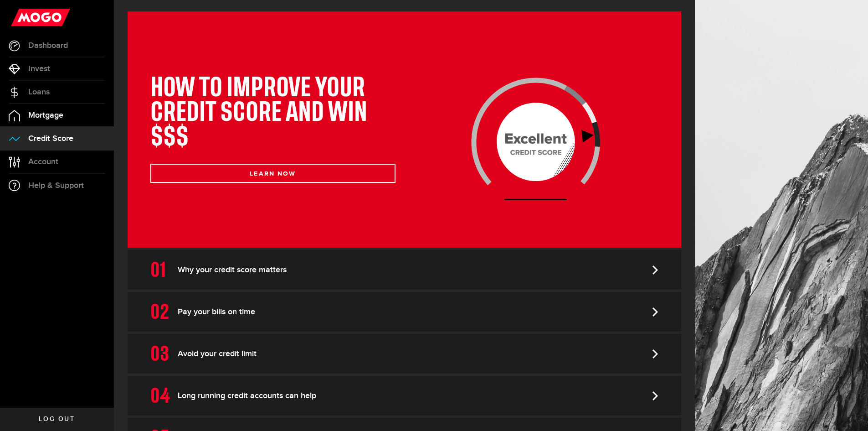 The width and height of the screenshot is (868, 431). Describe the element at coordinates (51, 138) in the screenshot. I see `span: Credit Score` at that location.